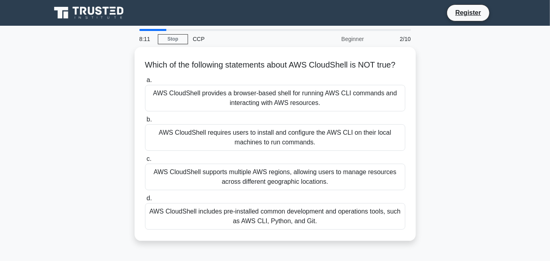 The height and width of the screenshot is (261, 550). What do you see at coordinates (243, 39) in the screenshot?
I see `div: CCP` at bounding box center [243, 39].